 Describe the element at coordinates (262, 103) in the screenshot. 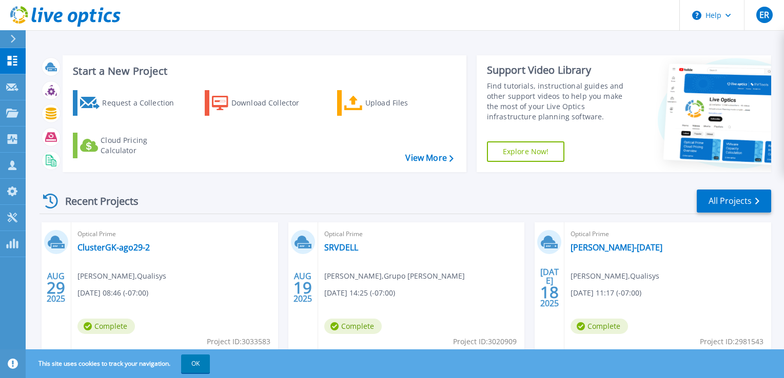

I see `a: Download Collector` at that location.